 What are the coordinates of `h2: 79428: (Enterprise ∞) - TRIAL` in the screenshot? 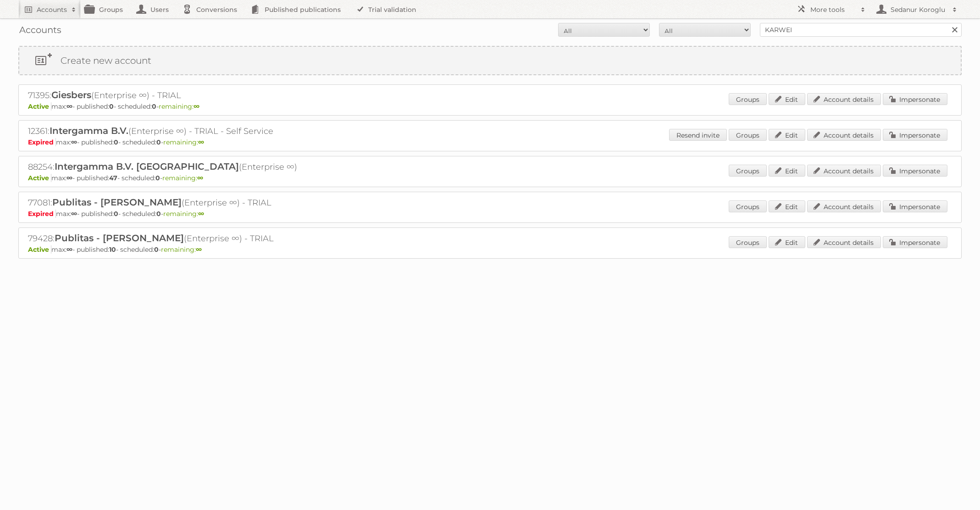 It's located at (188, 239).